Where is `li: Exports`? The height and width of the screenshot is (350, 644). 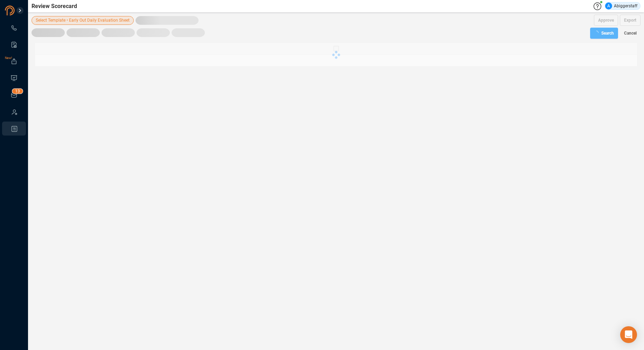
li: Exports is located at coordinates (14, 61).